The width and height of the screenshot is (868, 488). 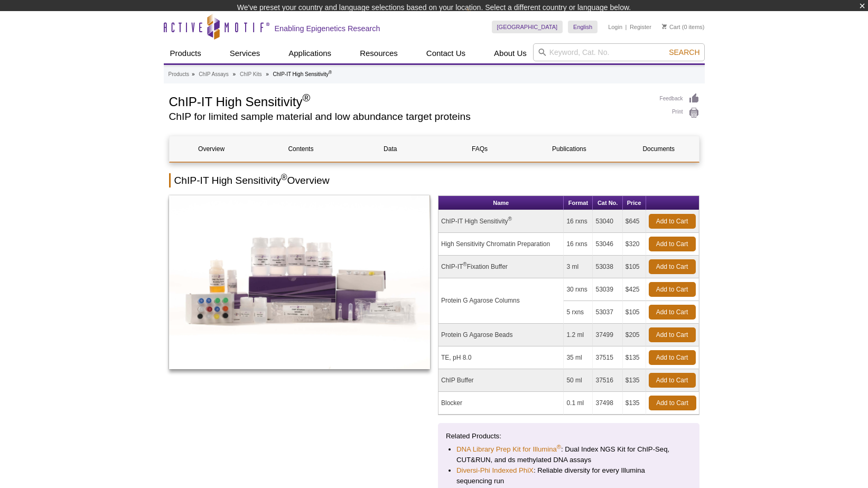 I want to click on a: Publications, so click(x=569, y=149).